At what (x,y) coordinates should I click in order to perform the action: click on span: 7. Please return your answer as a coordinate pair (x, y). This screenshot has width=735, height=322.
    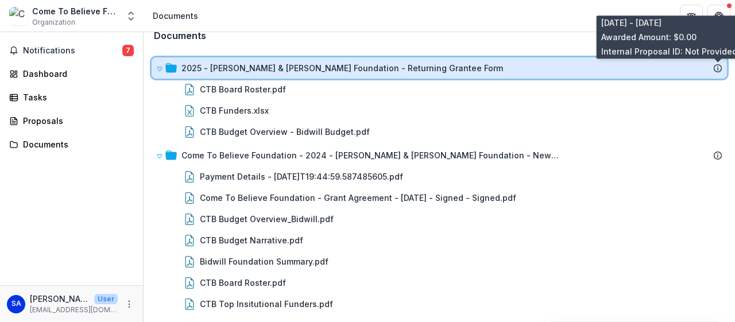
    Looking at the image, I should click on (128, 51).